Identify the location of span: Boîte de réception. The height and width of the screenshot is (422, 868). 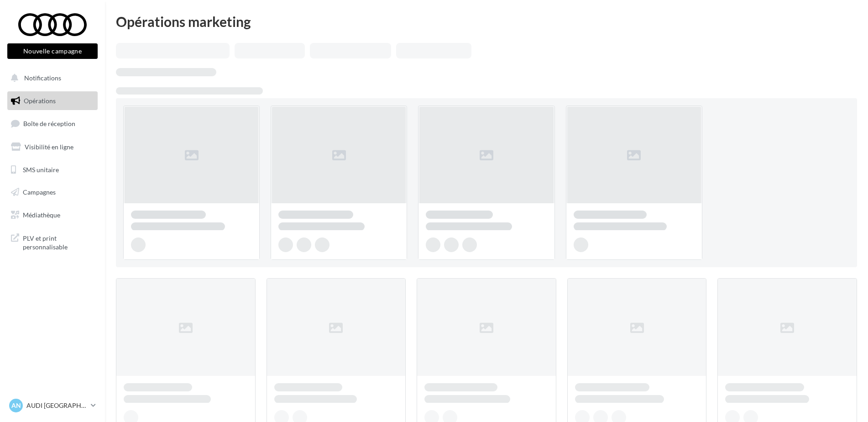
(49, 123).